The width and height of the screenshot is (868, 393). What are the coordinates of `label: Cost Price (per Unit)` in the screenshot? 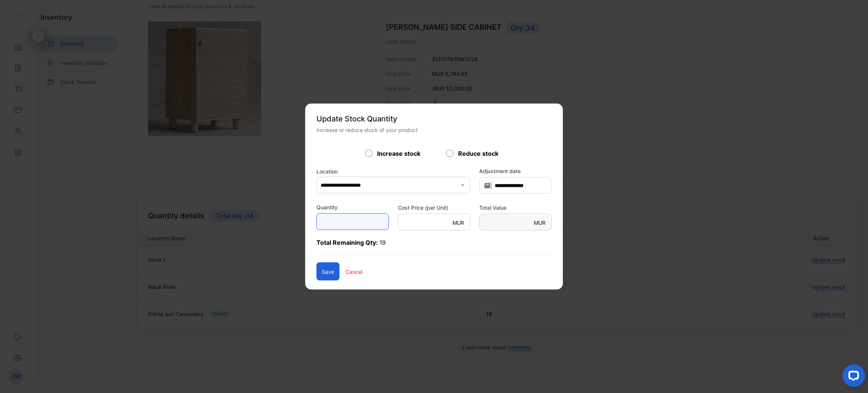 It's located at (434, 208).